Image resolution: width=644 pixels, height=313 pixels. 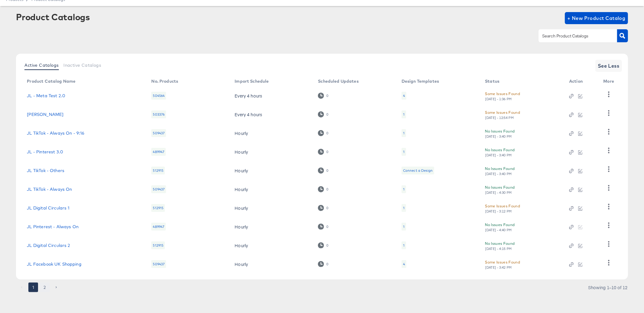 I want to click on a: JL TikTok - Others, so click(x=46, y=171).